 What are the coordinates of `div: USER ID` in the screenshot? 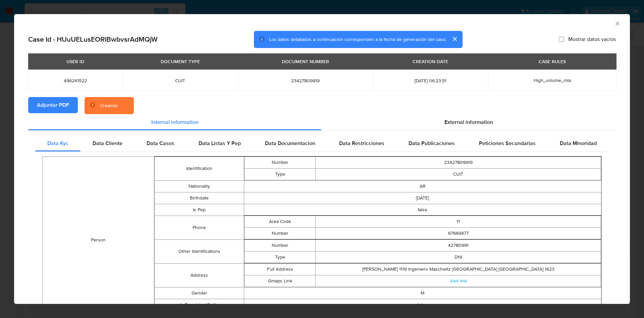 It's located at (75, 62).